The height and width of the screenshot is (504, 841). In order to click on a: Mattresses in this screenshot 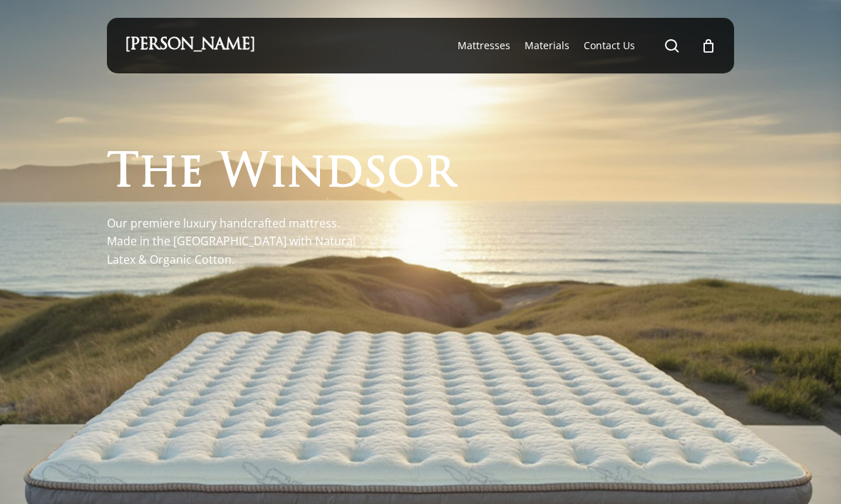, I will do `click(484, 46)`.